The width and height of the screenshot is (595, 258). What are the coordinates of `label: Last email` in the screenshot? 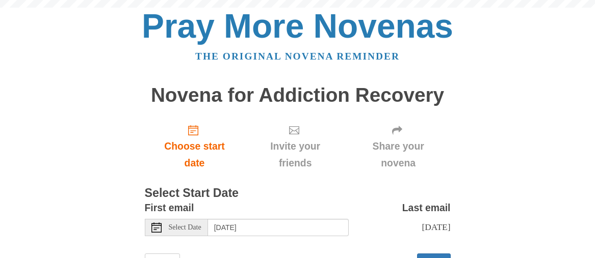 It's located at (426, 208).